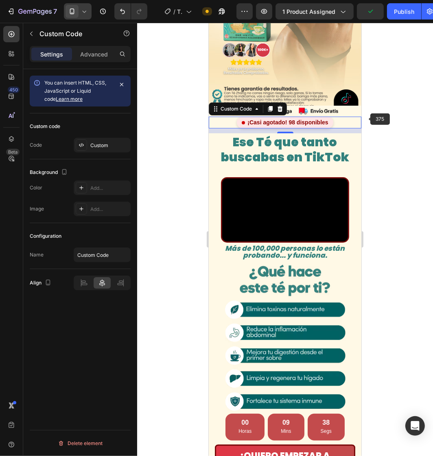 This screenshot has height=456, width=433. What do you see at coordinates (36, 400) in the screenshot?
I see `div: 00` at bounding box center [36, 400].